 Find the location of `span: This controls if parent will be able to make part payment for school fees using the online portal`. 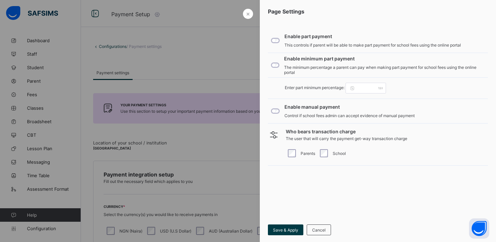

span: This controls if parent will be able to make part payment for school fees using the online portal is located at coordinates (372, 45).